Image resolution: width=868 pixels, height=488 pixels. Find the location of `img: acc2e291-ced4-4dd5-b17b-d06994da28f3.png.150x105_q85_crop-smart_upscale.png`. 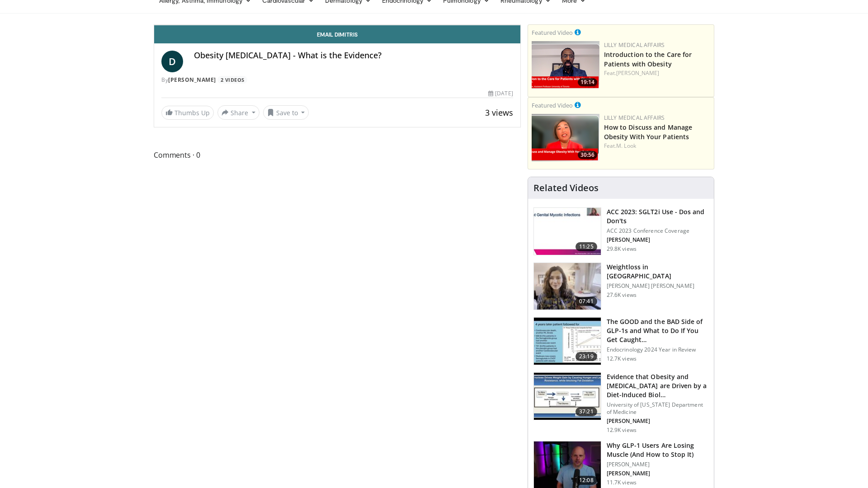

img: acc2e291-ced4-4dd5-b17b-d06994da28f3.png.150x105_q85_crop-smart_upscale.png is located at coordinates (565, 65).